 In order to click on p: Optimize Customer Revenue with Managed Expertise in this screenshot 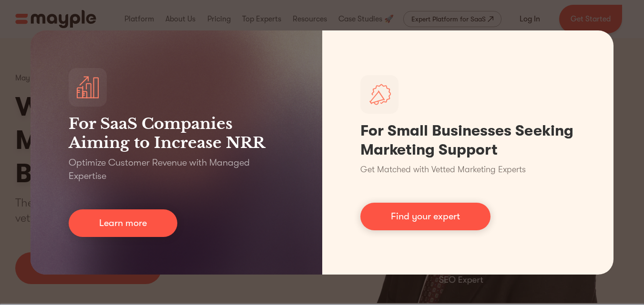, I will do `click(176, 169)`.